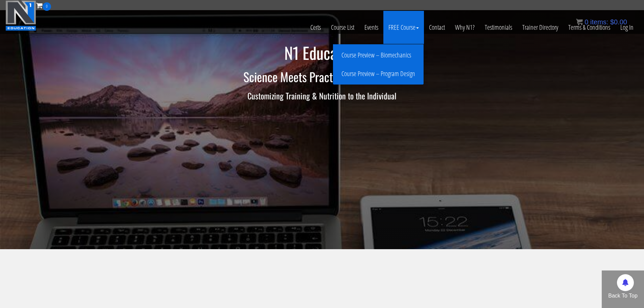 The height and width of the screenshot is (308, 644). Describe the element at coordinates (465, 28) in the screenshot. I see `a: Why N1?` at that location.